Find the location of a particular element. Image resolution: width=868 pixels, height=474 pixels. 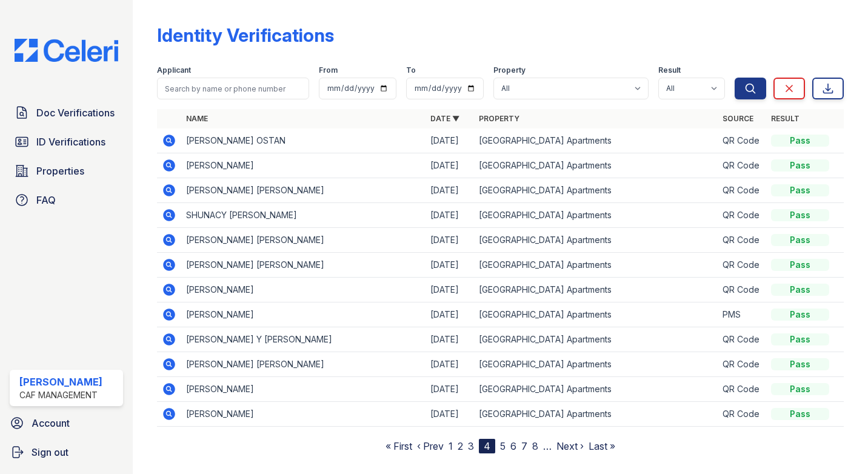

label: To is located at coordinates (411, 70).